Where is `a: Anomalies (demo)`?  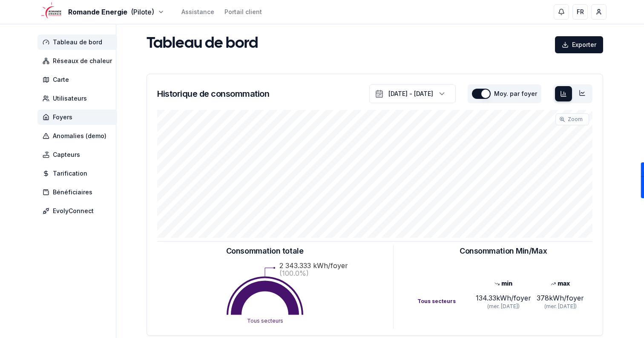 a: Anomalies (demo) is located at coordinates (79, 136).